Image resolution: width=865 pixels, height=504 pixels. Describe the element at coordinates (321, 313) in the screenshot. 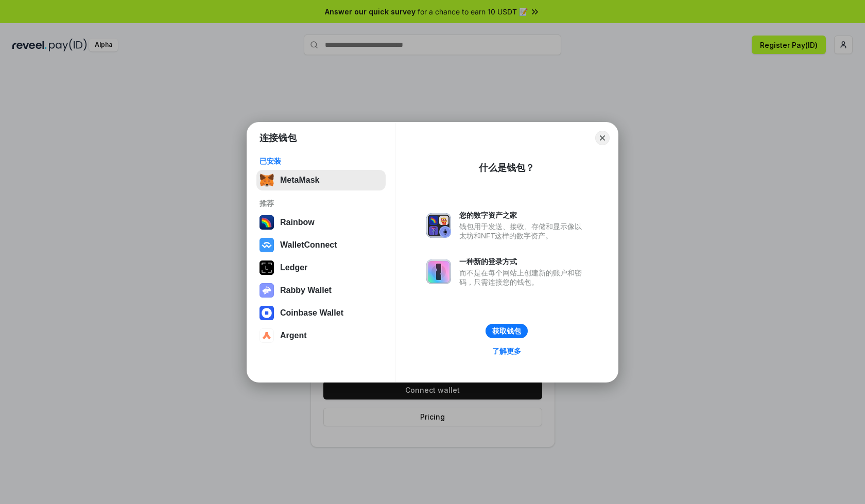

I see `button: Coinbase Wallet` at that location.